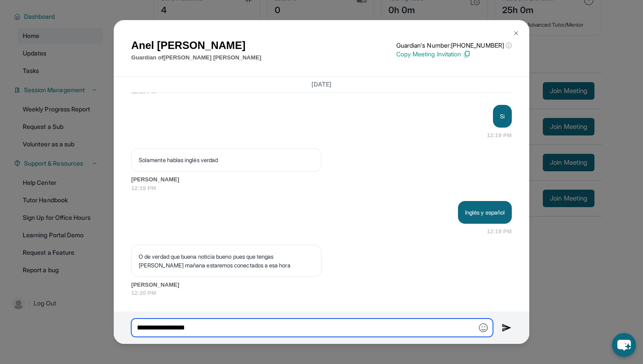 The height and width of the screenshot is (364, 643). What do you see at coordinates (483, 328) in the screenshot?
I see `img: Emoji` at bounding box center [483, 328].